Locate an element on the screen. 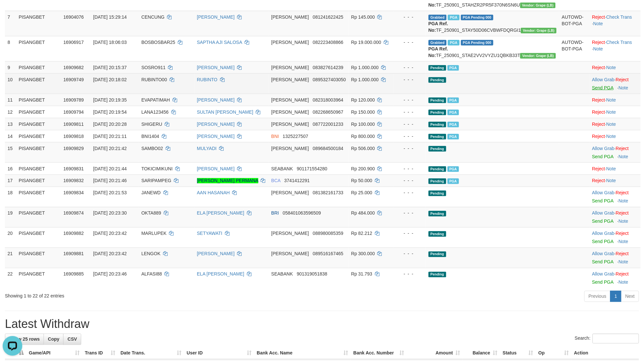 This screenshot has width=644, height=361. span: Vendor URL: https://dashboard.q2checkout.com/secure is located at coordinates (538, 56).